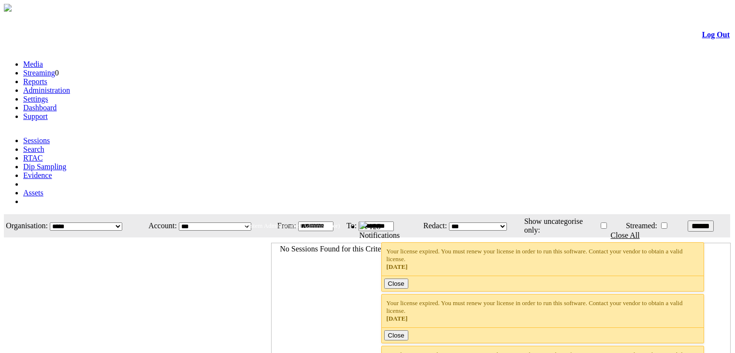 Image resolution: width=735 pixels, height=353 pixels. What do you see at coordinates (36, 140) in the screenshot?
I see `a: Sessions` at bounding box center [36, 140].